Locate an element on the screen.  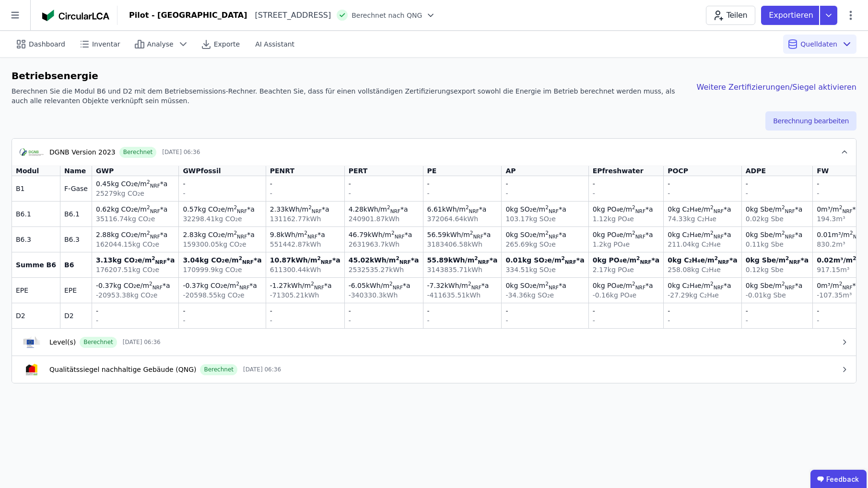
div: B1 is located at coordinates (36, 189).